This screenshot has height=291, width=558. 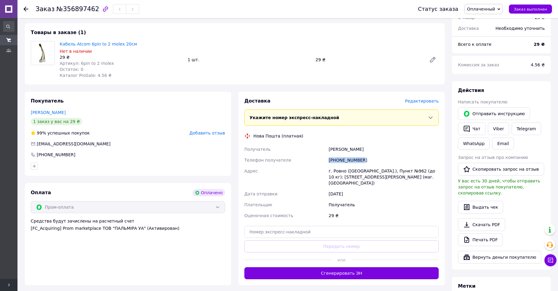 What do you see at coordinates (538, 65) in the screenshot?
I see `span: 4.56 ₴` at bounding box center [538, 65].